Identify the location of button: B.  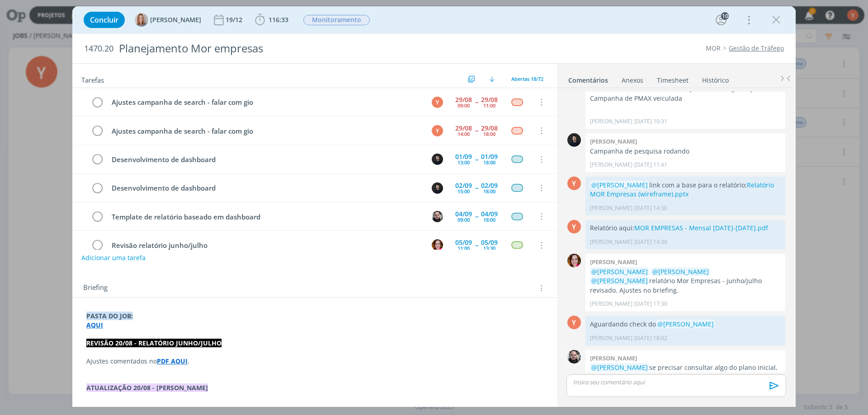
(437, 246).